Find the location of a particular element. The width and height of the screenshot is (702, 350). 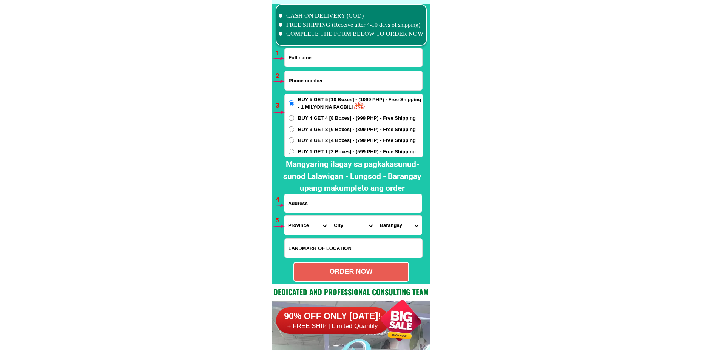

h6: + FREE SHIP | Limited Quantily is located at coordinates (333, 326).